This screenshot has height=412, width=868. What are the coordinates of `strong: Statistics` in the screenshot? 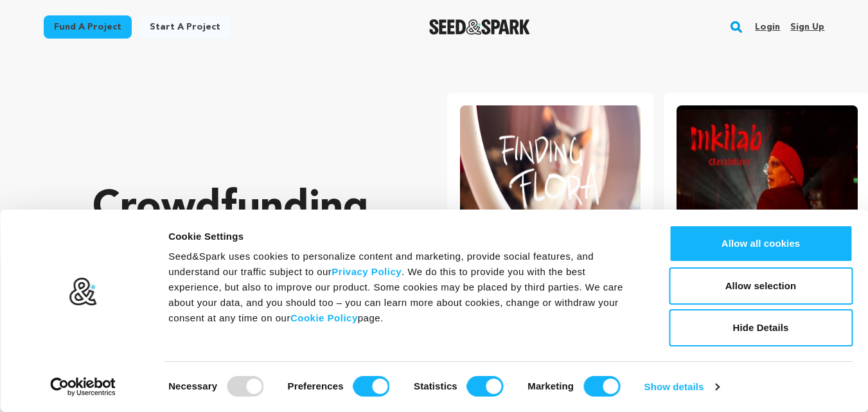 It's located at (436, 386).